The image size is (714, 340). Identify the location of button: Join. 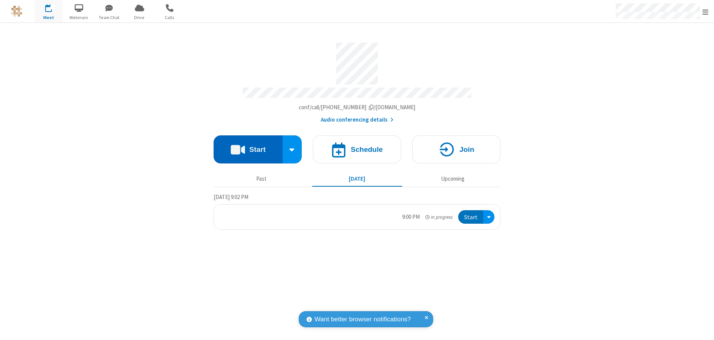
(457, 149).